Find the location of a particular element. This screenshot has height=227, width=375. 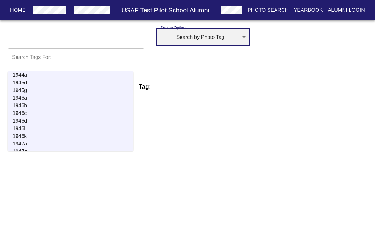

p: 1946a is located at coordinates (73, 98).